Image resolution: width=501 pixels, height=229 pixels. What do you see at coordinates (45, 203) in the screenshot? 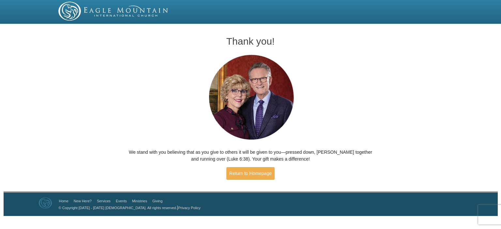
I see `img: Eagle Mountain International Church` at bounding box center [45, 203].